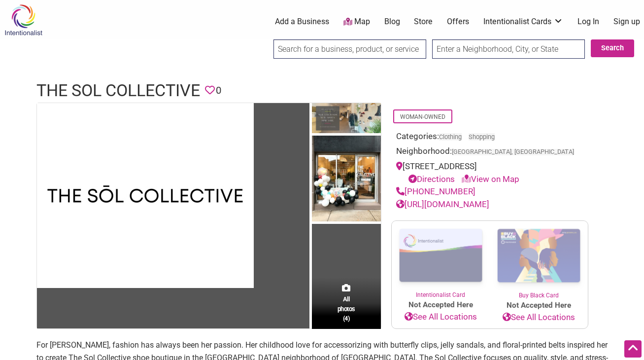 The width and height of the screenshot is (644, 360). Describe the element at coordinates (523, 21) in the screenshot. I see `li: Intentionalist Cards` at that location.